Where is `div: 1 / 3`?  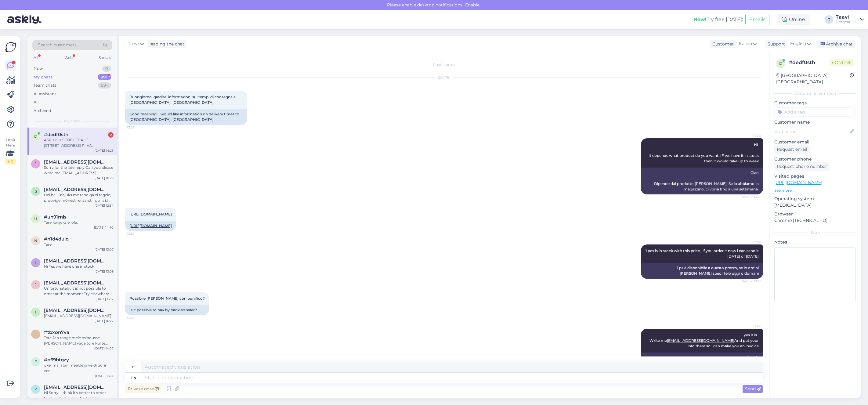 div: 1 / 3 is located at coordinates (10, 162).